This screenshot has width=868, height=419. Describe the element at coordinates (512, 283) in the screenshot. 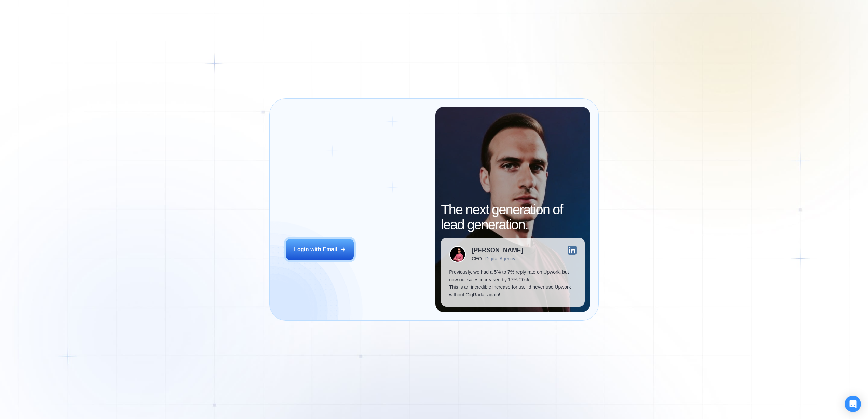

I see `p: Previously, we had a 5% to 7% reply rate on Upwork, but now our sales increased by 17%-20%. This ...` at that location.